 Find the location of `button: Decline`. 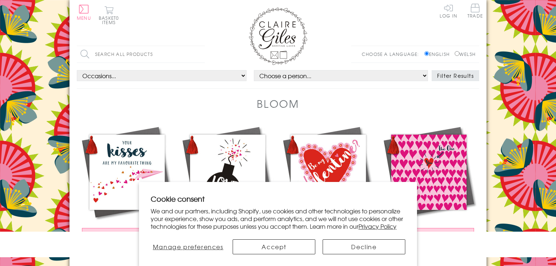

button: Decline is located at coordinates (364, 247).